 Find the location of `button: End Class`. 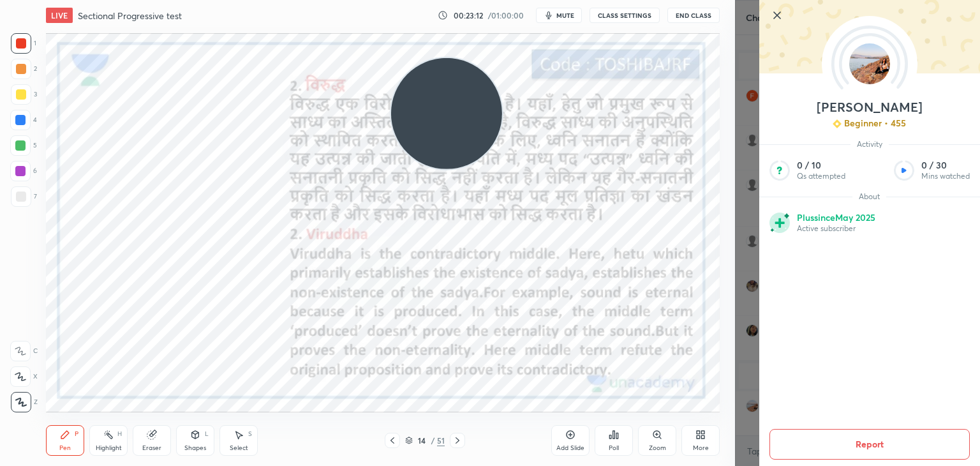

button: End Class is located at coordinates (694, 15).